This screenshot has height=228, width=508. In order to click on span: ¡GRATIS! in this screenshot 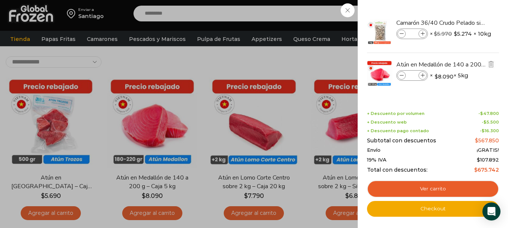, I will do `click(487, 150)`.